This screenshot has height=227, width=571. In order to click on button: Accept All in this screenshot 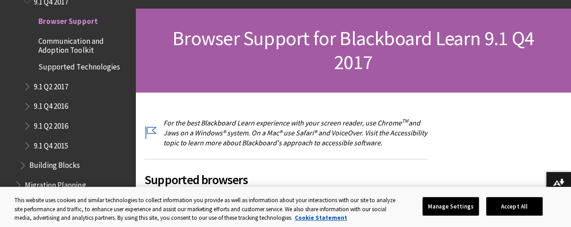, I will do `click(514, 206)`.